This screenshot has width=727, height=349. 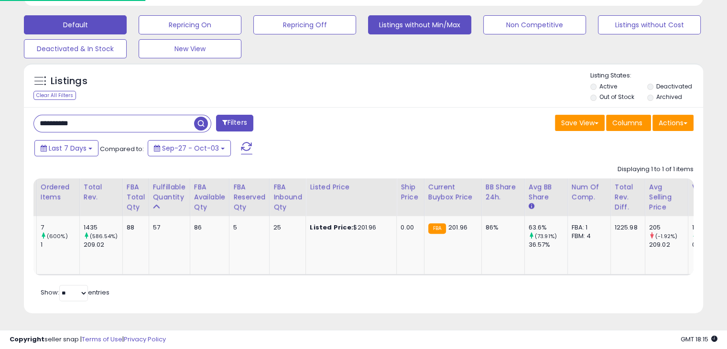 What do you see at coordinates (305, 25) in the screenshot?
I see `button: Repricing Off` at bounding box center [305, 25].